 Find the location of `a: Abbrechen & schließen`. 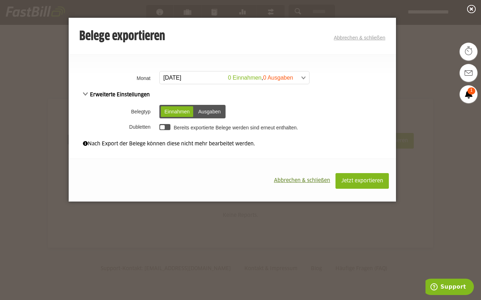

a: Abbrechen & schließen is located at coordinates (359, 38).